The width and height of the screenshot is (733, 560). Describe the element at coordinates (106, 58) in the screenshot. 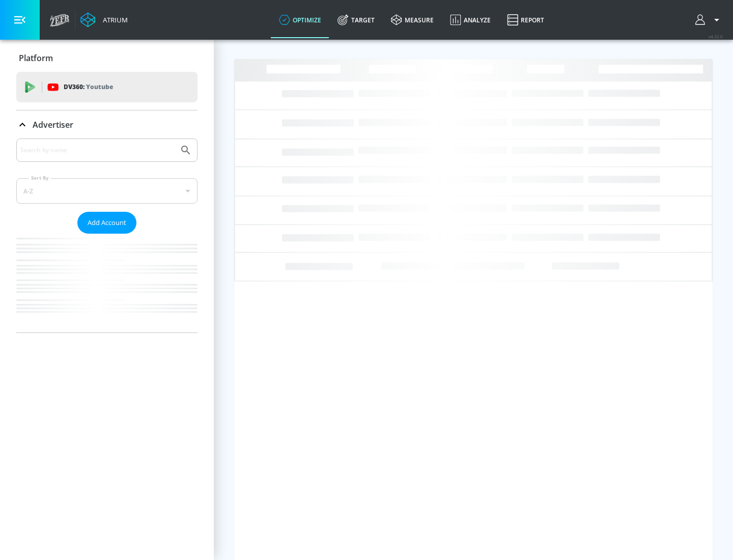

I see `div: Platform` at that location.